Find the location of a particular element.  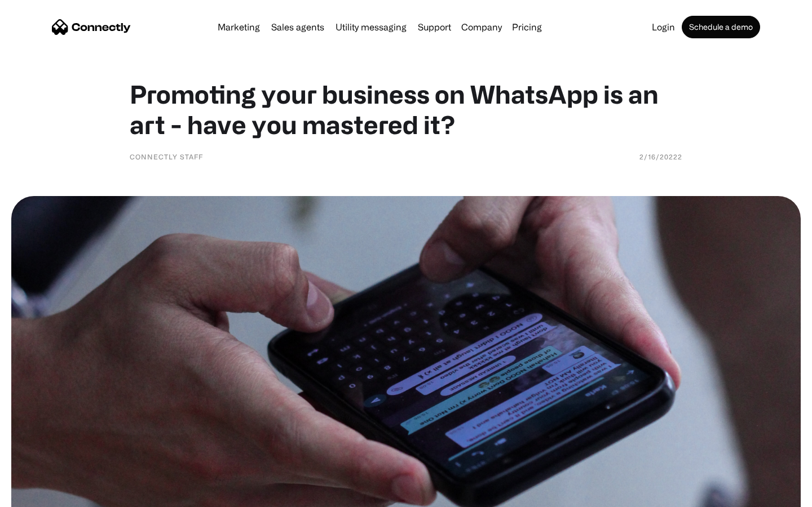

a: Pricing is located at coordinates (527, 27).